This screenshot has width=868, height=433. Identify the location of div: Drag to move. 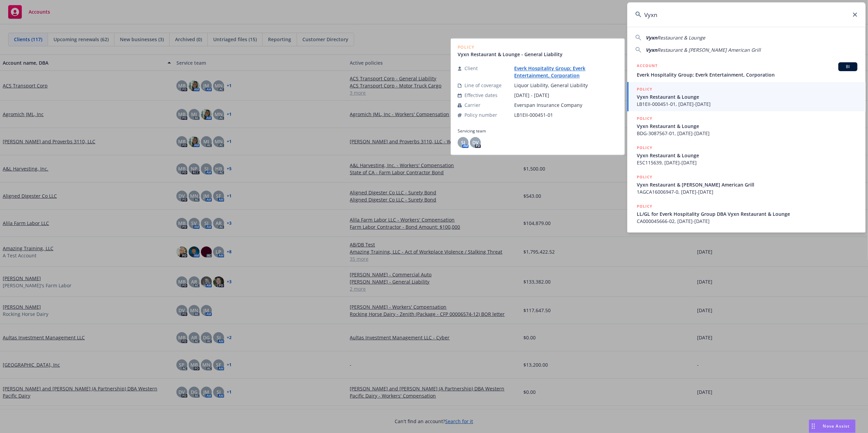
(813, 426).